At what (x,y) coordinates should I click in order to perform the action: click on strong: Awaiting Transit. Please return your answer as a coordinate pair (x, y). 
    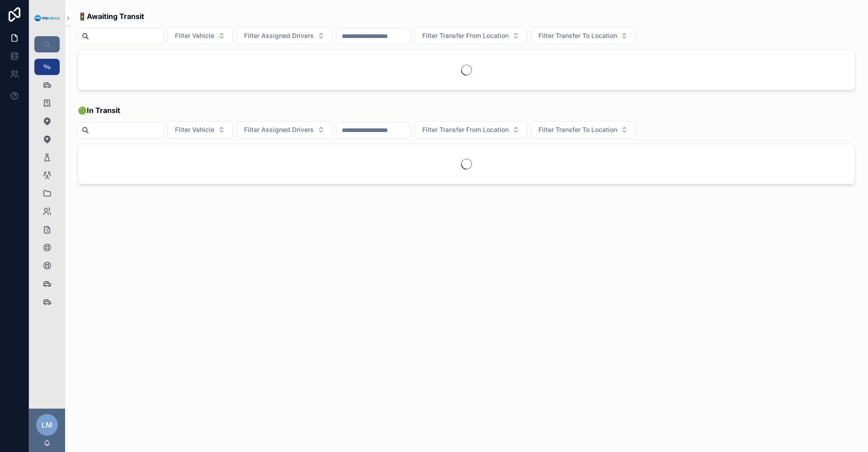
    Looking at the image, I should click on (115, 16).